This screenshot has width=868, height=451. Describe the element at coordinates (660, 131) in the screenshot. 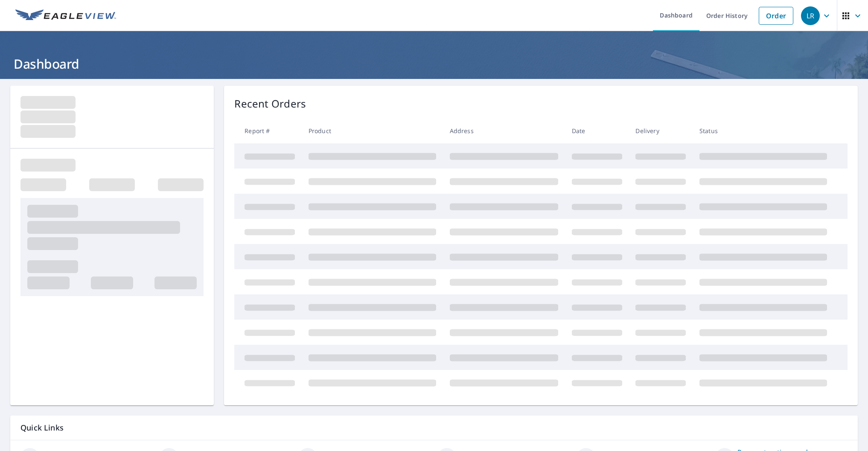

I see `th: Delivery` at that location.